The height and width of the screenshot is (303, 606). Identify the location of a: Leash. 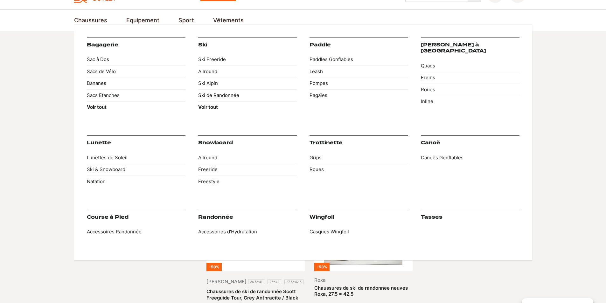
(359, 72).